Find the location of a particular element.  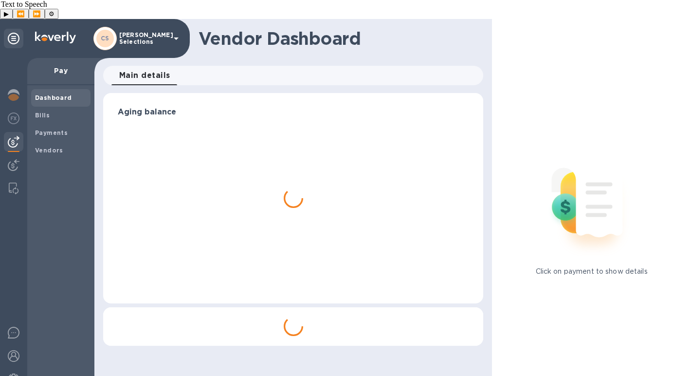

b: Payments is located at coordinates (51, 132).